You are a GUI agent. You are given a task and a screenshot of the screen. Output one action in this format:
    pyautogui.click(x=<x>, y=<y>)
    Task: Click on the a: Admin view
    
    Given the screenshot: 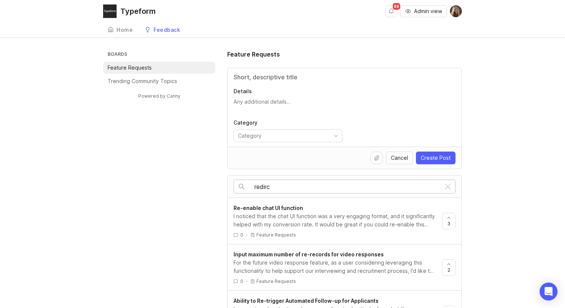 What is the action you would take?
    pyautogui.click(x=424, y=11)
    